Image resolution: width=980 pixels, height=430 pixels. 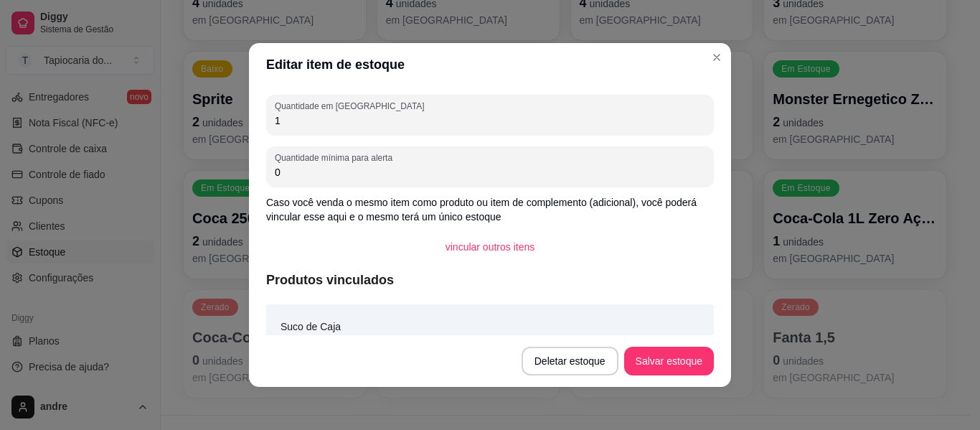 What do you see at coordinates (490, 247) in the screenshot?
I see `button: vincular outros itens` at bounding box center [490, 247].